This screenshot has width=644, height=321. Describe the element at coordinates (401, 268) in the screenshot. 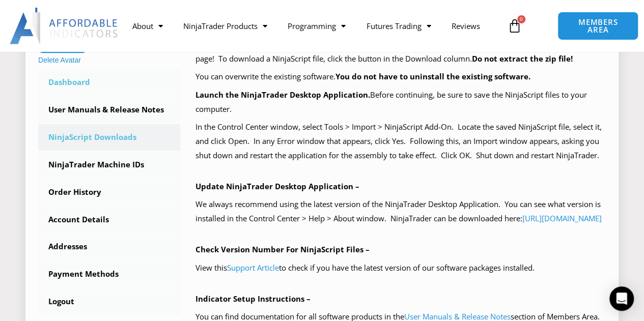

I see `p: View this to check if you have the latest version of our software packages installed.` at that location.